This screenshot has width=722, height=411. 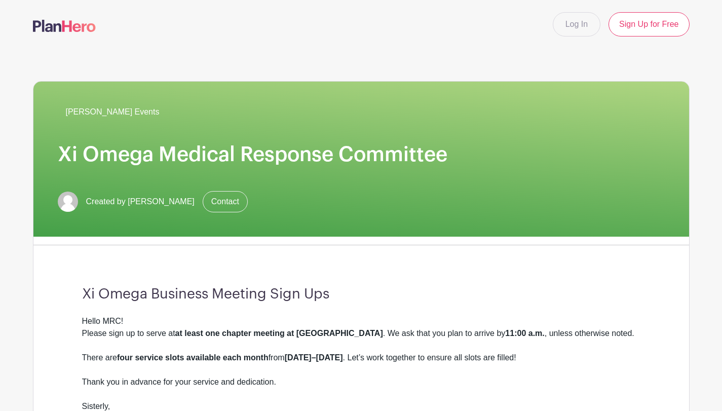 What do you see at coordinates (361, 364) in the screenshot?
I see `div: There are from . Let’s work together to ensure all slots are filled!` at bounding box center [361, 364].